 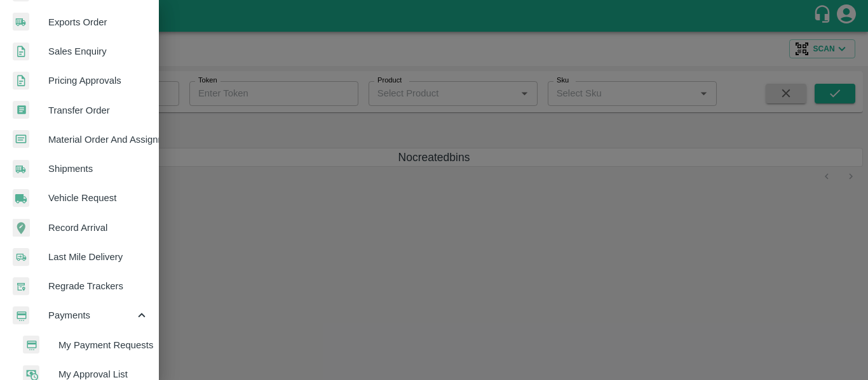 I want to click on span: Exports Order, so click(x=98, y=22).